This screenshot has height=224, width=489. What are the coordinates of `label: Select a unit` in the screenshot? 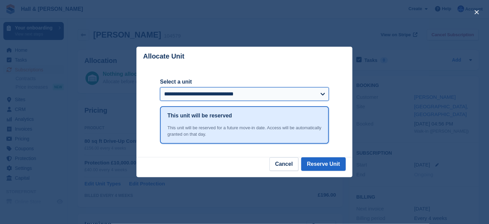 It's located at (245, 82).